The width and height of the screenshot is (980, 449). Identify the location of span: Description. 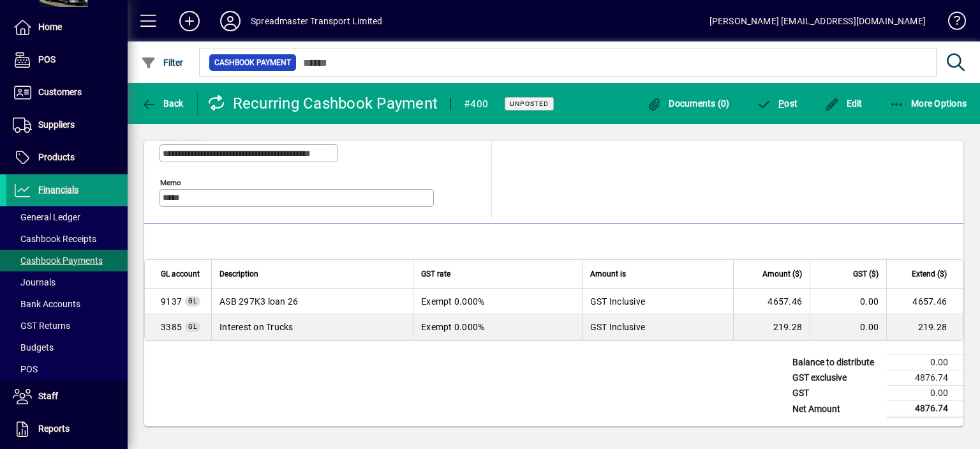
(239, 274).